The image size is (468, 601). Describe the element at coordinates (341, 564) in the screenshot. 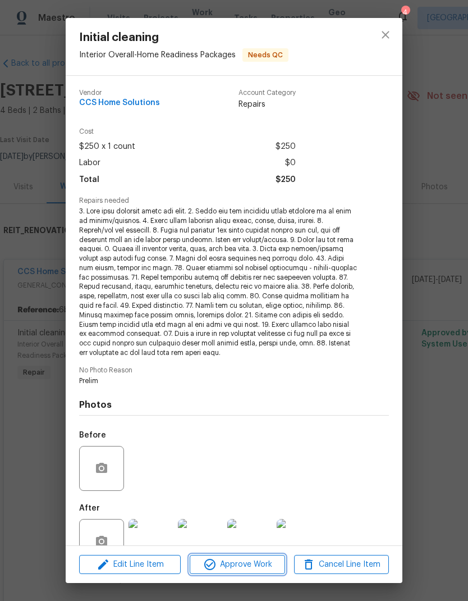

I see `button: Cancel Line Item` at that location.